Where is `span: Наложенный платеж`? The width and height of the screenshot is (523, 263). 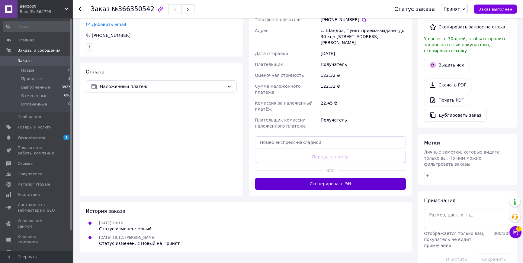
span: Наложенный платеж is located at coordinates (162, 86).